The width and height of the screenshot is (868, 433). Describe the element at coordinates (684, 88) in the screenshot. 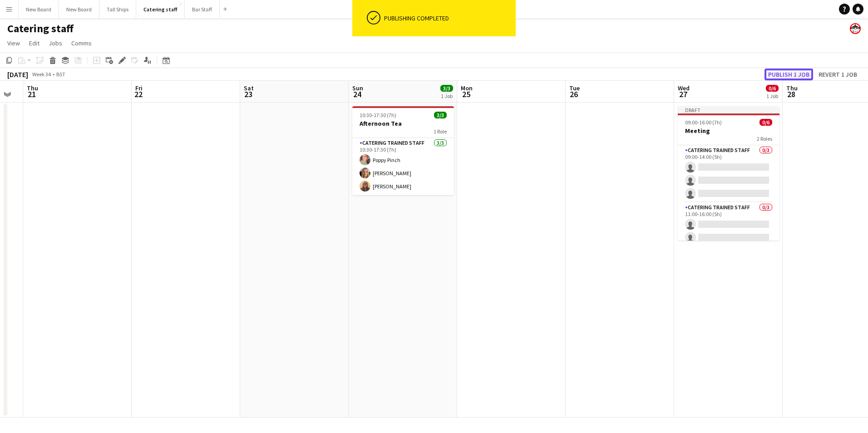

I see `span: Wed` at that location.